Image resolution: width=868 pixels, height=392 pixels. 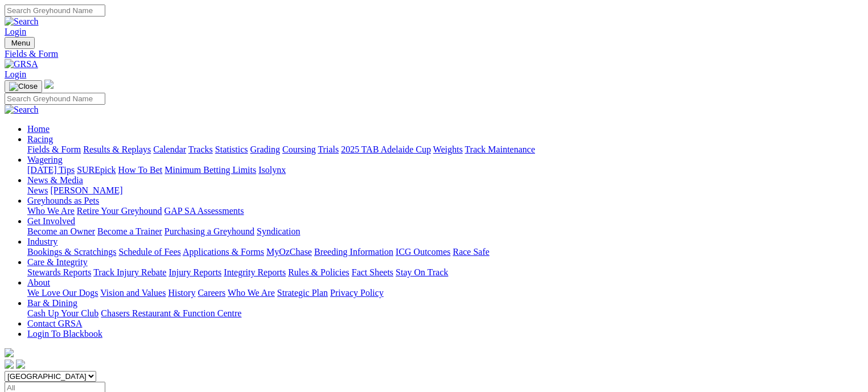 What do you see at coordinates (385, 149) in the screenshot?
I see `a: 2025 TAB Adelaide Cup` at bounding box center [385, 149].